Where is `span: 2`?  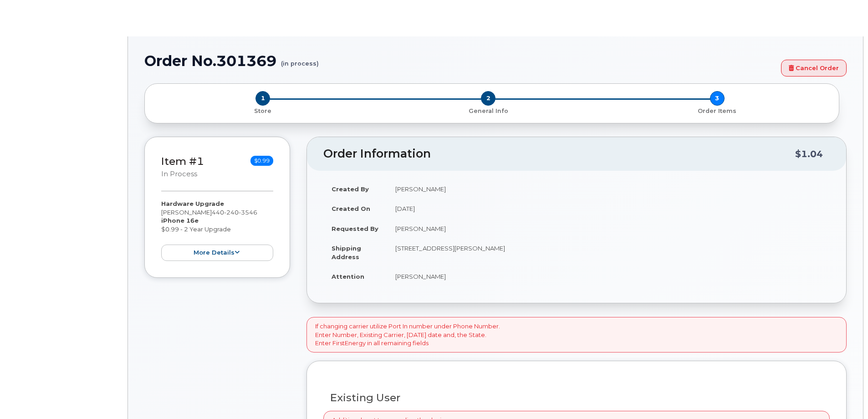
span: 2 is located at coordinates (488, 98).